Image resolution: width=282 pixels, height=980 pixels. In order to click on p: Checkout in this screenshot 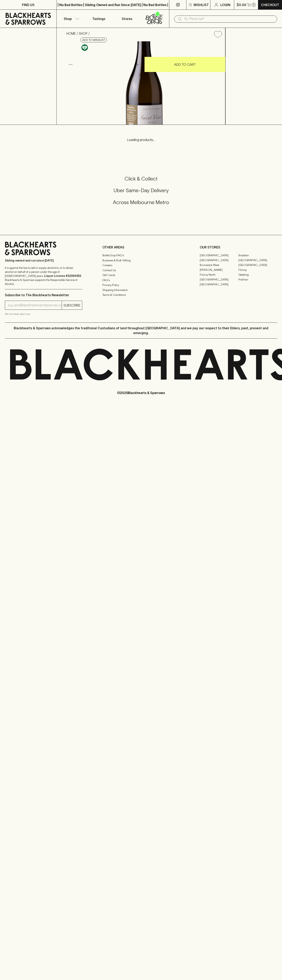, I will do `click(270, 5)`.